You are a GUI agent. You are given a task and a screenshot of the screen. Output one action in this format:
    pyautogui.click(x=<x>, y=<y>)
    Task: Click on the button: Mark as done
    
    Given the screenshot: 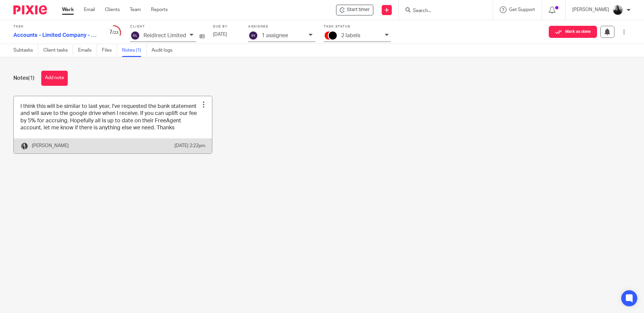 What is the action you would take?
    pyautogui.click(x=573, y=32)
    